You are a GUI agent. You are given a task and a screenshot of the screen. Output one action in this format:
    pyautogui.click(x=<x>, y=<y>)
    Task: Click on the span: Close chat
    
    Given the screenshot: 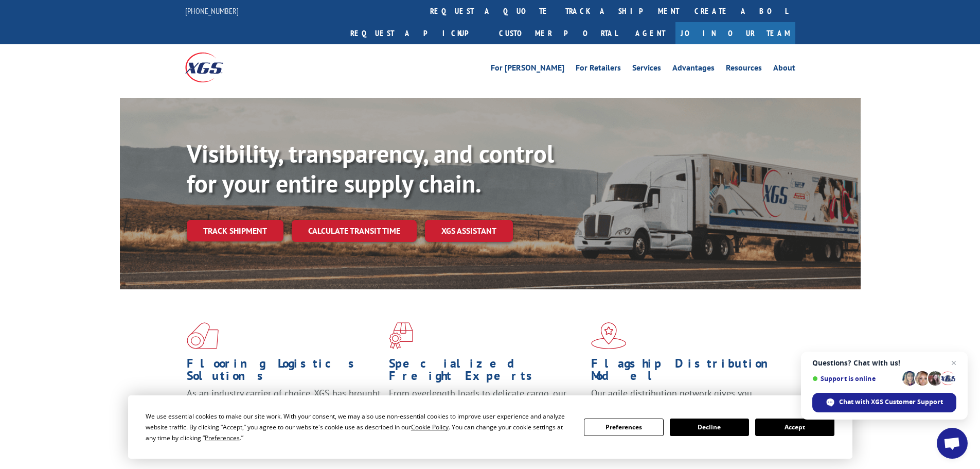 What is the action you would take?
    pyautogui.click(x=954, y=363)
    